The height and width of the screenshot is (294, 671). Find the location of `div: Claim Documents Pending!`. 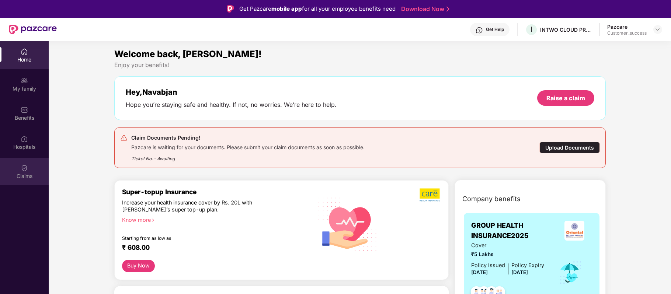

div: Claim Documents Pending! is located at coordinates (248, 138).